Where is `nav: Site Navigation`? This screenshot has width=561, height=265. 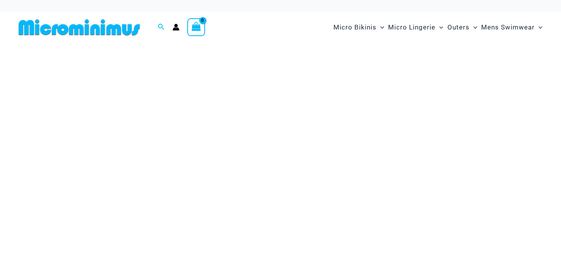
nav: Site Navigation is located at coordinates (438, 27).